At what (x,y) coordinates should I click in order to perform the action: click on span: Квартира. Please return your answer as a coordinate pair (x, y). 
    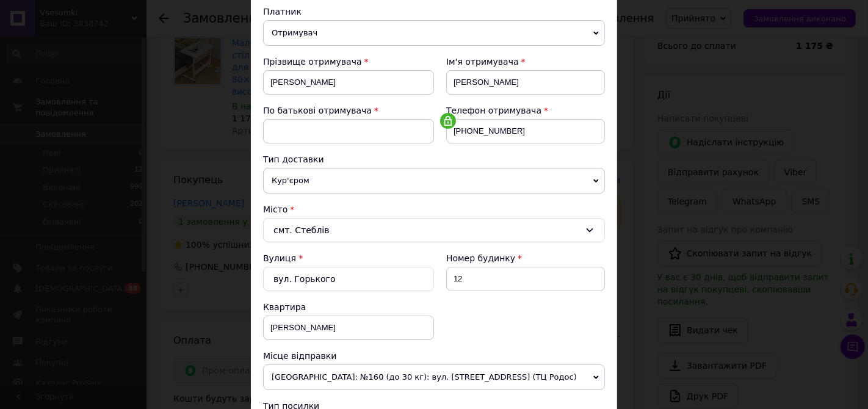
    Looking at the image, I should click on (284, 307).